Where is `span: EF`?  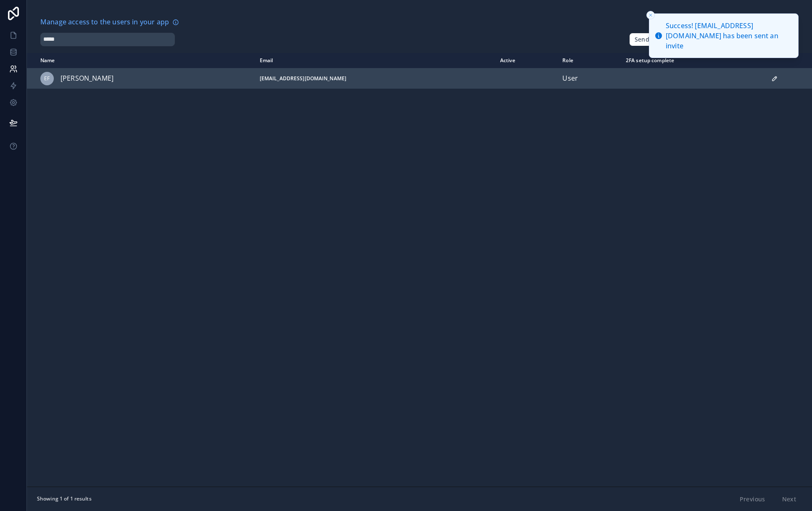 span: EF is located at coordinates (47, 79).